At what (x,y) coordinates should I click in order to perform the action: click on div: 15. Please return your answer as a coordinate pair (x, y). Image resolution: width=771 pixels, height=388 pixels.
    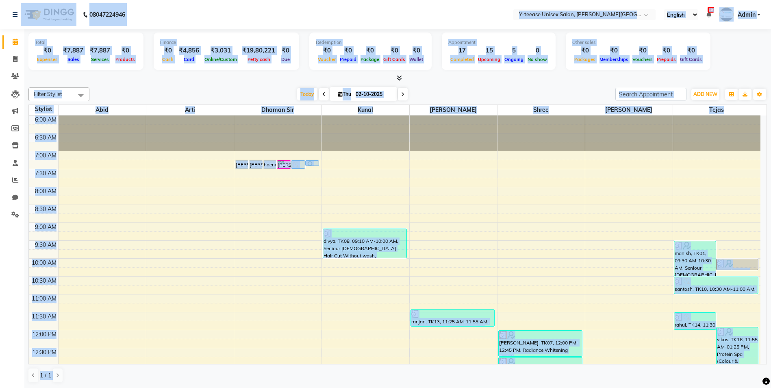
    Looking at the image, I should click on (489, 50).